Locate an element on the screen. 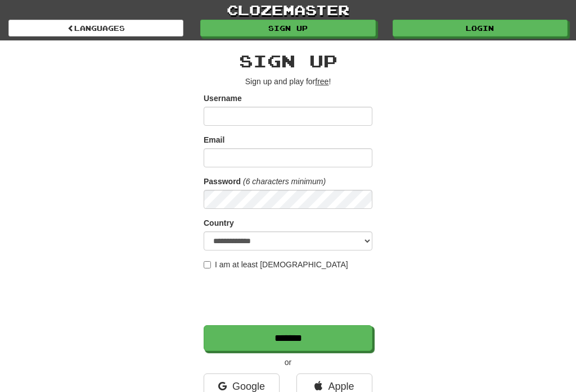 The width and height of the screenshot is (576, 392). a: Sign up is located at coordinates (287, 28).